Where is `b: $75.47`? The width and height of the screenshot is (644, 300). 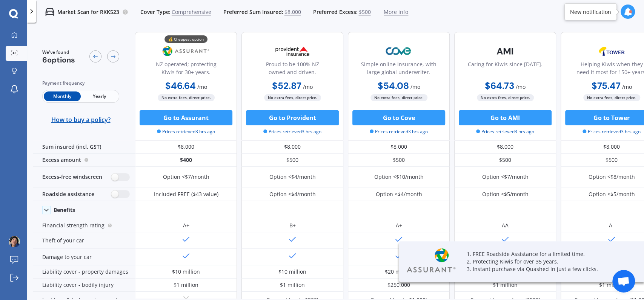 b: $75.47 is located at coordinates (606, 86).